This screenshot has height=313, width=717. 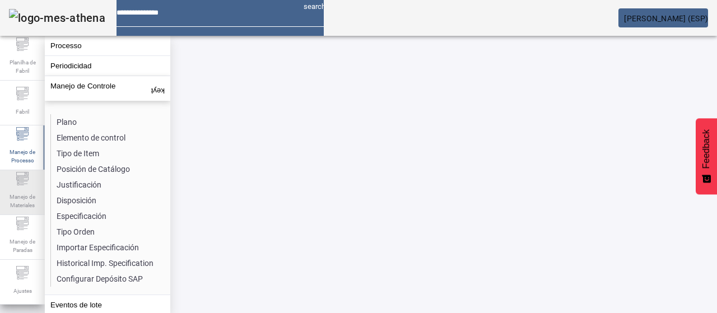 I want to click on li: Posición de Catálogo, so click(x=110, y=169).